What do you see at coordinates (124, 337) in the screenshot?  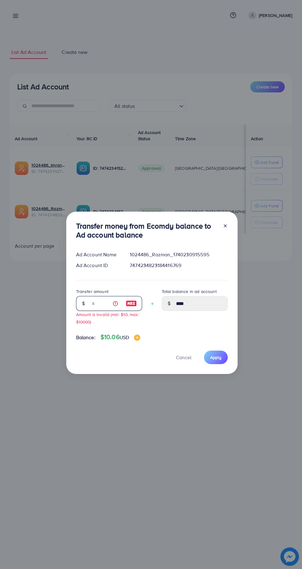 I see `span: USD` at bounding box center [124, 337].